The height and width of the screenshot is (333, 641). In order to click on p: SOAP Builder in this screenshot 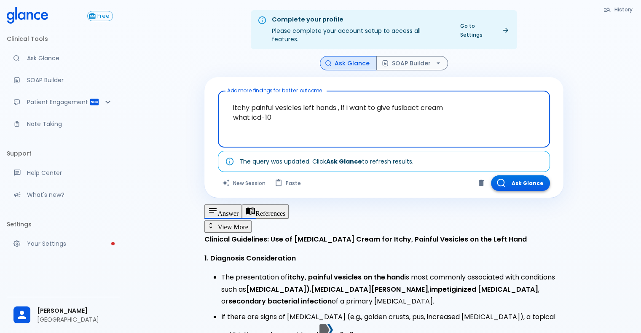, I will do `click(70, 80)`.